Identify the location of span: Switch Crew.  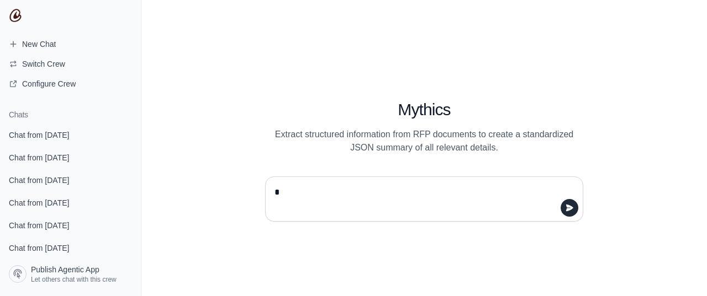
(44, 64).